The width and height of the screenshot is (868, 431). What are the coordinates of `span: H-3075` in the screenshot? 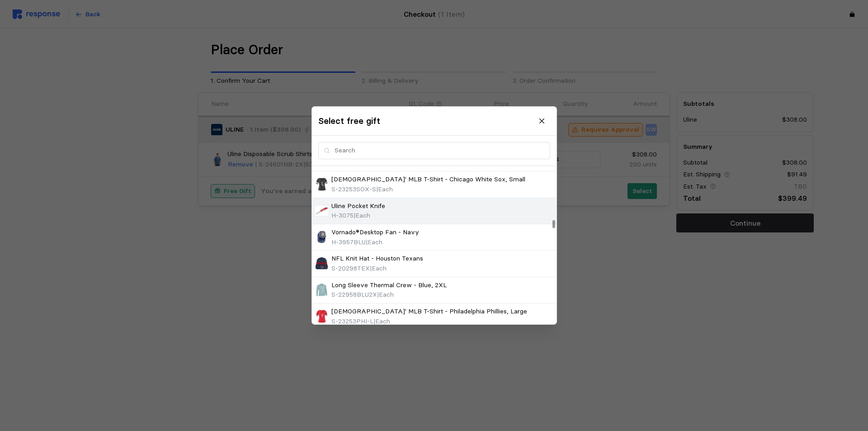 It's located at (342, 215).